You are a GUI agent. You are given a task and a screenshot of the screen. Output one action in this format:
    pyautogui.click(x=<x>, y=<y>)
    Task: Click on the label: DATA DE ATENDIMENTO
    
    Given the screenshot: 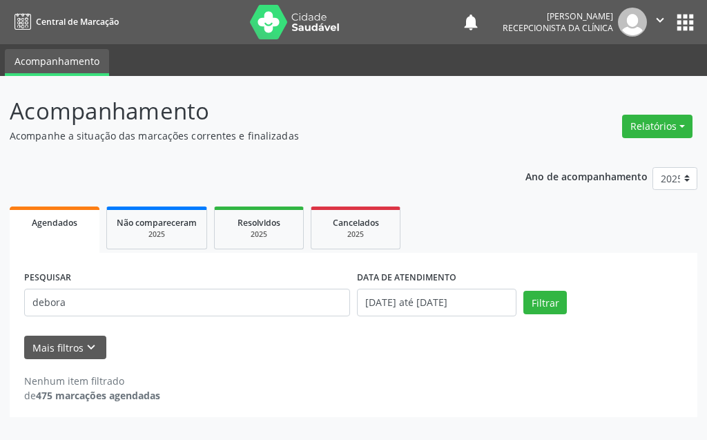 What is the action you would take?
    pyautogui.click(x=407, y=278)
    